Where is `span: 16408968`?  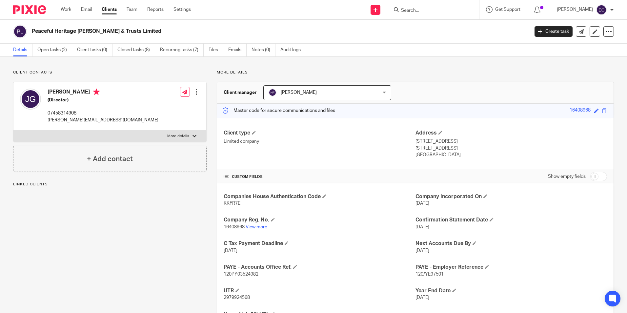
span: 16408968 is located at coordinates (234, 227).